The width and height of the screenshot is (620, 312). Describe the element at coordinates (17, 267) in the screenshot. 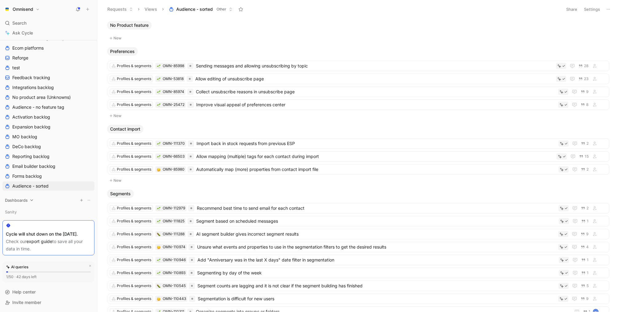

I see `div: AI queries` at that location.